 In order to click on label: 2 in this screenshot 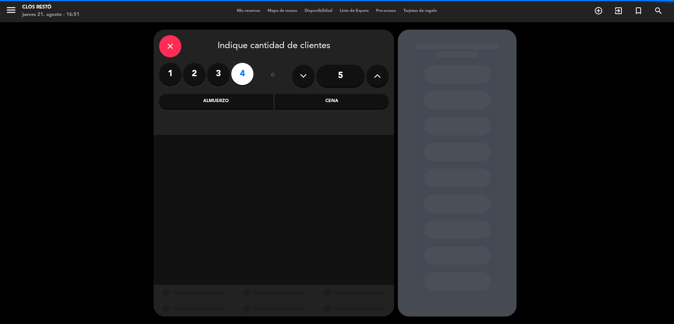, I will do `click(194, 74)`.